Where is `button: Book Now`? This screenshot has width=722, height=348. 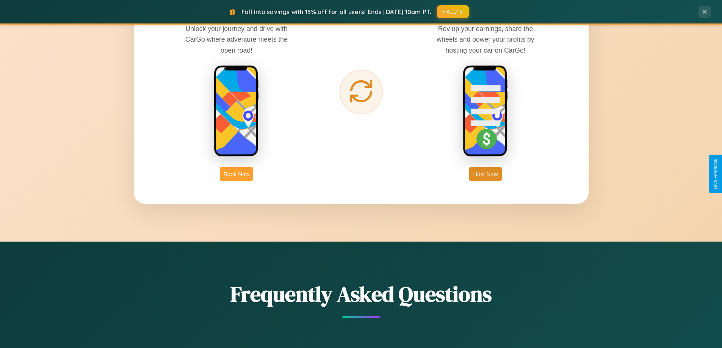 button: Book Now is located at coordinates (236, 174).